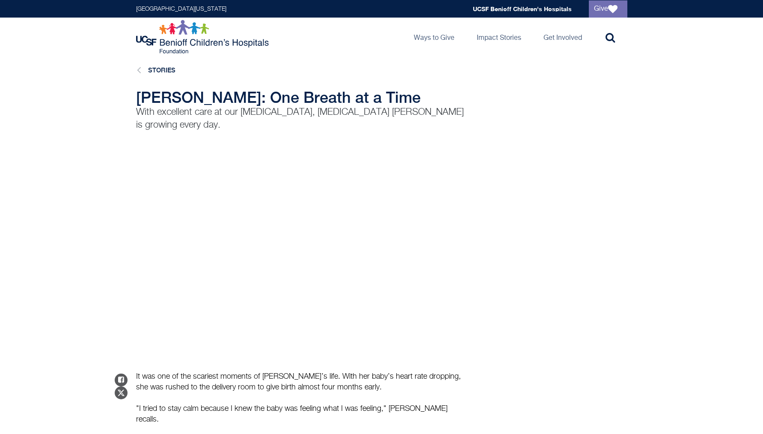  I want to click on img: Logo for UCSF Benioff Children's Hospitals Foundation, so click(203, 37).